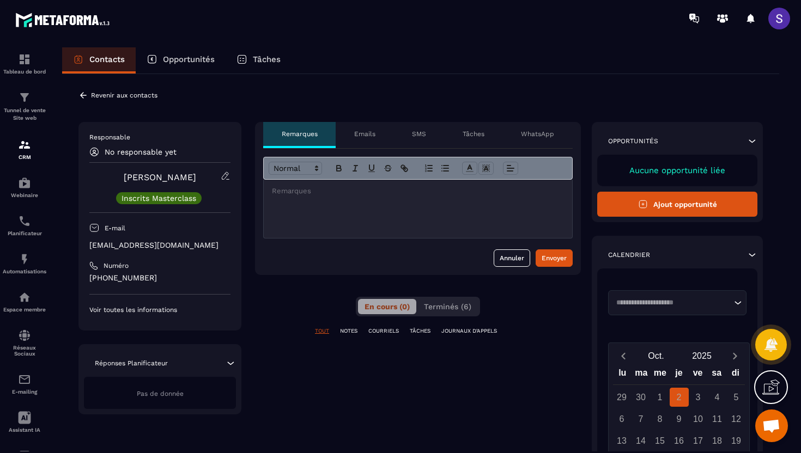 The image size is (801, 453). Describe the element at coordinates (160, 137) in the screenshot. I see `p: Responsable` at that location.